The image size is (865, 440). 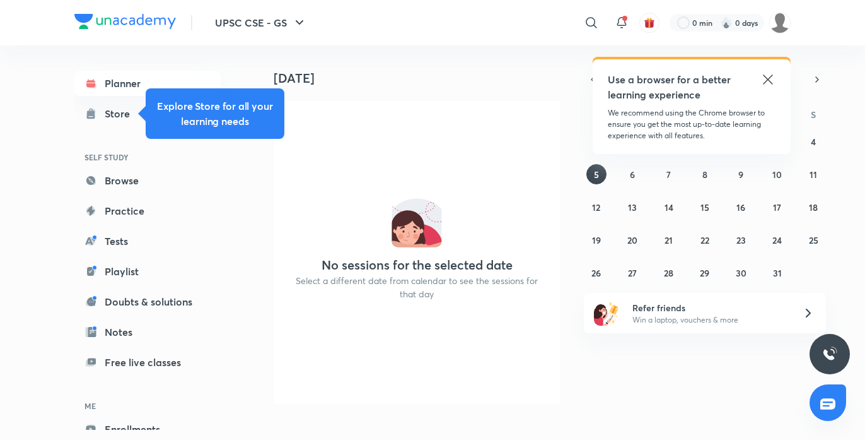 I want to click on abbr: October 13, 2025, so click(x=632, y=207).